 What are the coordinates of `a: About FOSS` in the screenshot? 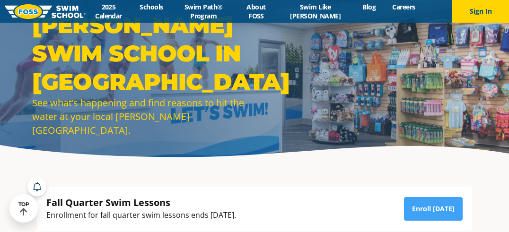 It's located at (256, 11).